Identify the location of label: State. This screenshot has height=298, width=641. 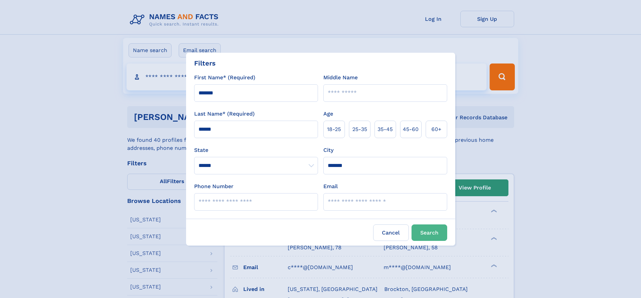
(256, 150).